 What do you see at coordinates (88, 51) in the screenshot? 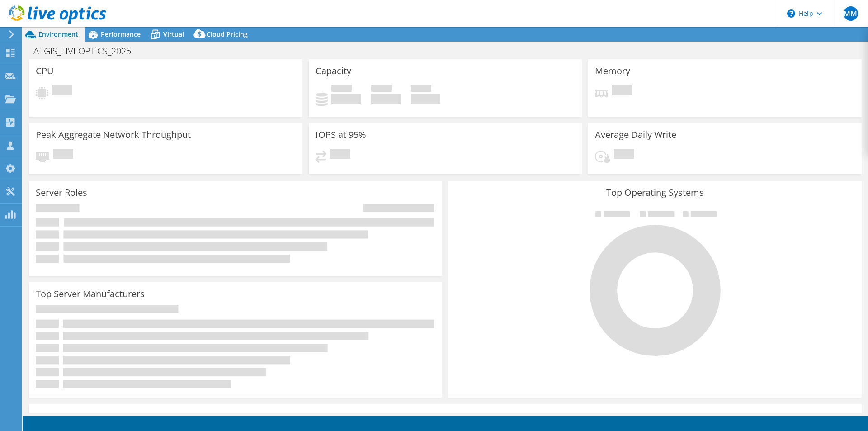
I see `h1: AEGIS_LIVEOPTICS_2025` at bounding box center [88, 51].